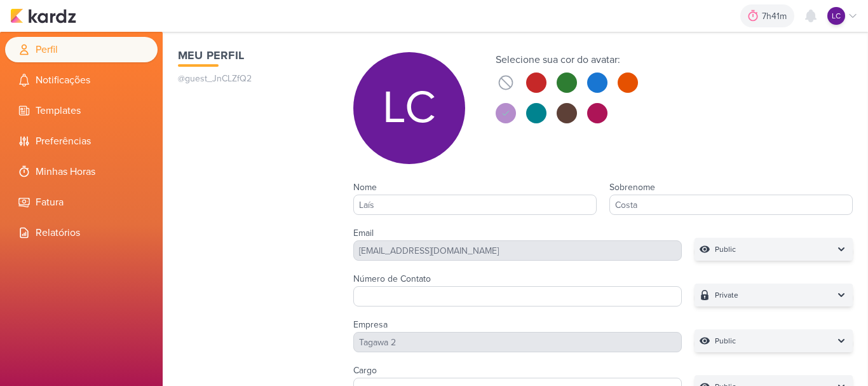 The height and width of the screenshot is (386, 868). I want to click on label: Cargo, so click(364, 370).